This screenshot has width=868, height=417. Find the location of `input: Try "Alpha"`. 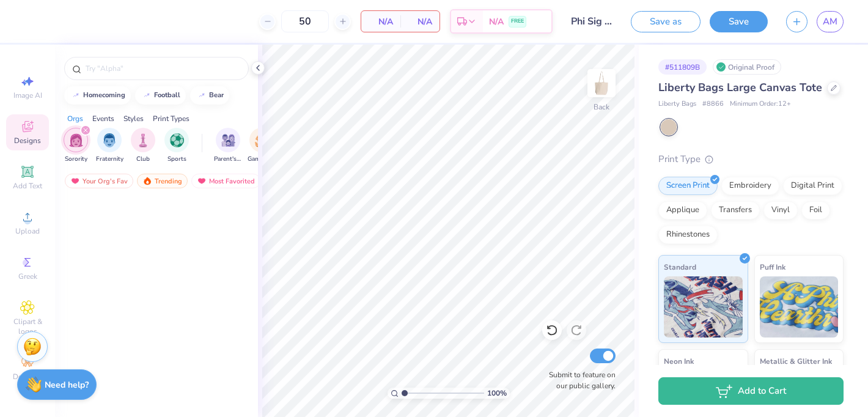

input: Try "Alpha" is located at coordinates (163, 69).